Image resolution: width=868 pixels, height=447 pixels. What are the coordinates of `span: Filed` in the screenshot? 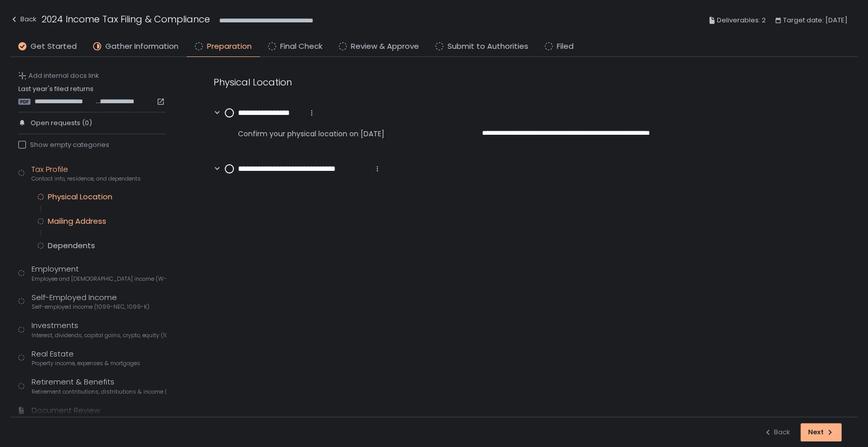 It's located at (565, 46).